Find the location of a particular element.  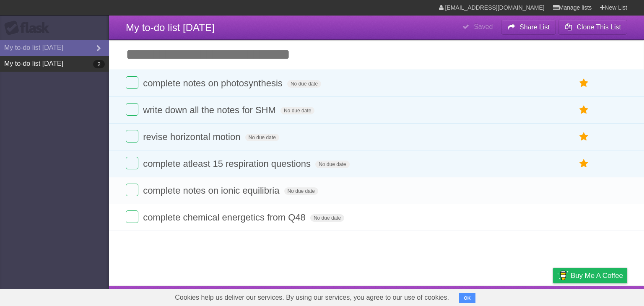

b: 2 is located at coordinates (99, 64).